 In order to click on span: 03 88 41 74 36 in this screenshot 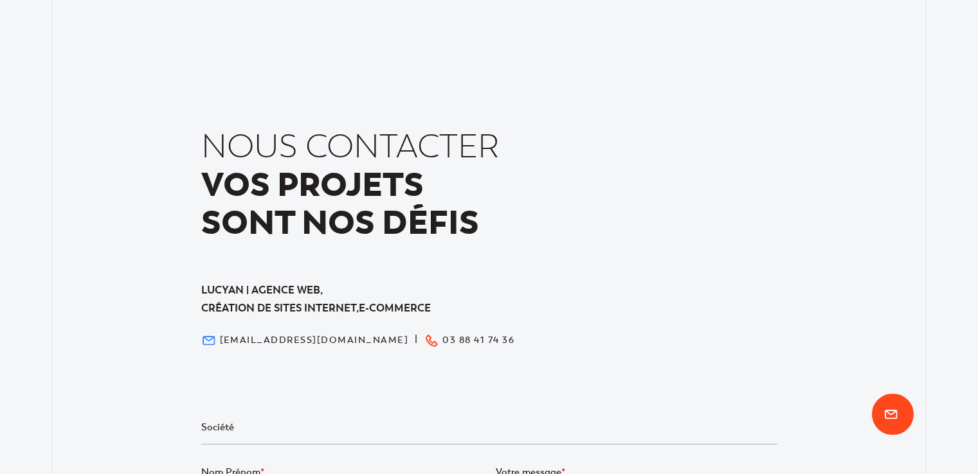, I will do `click(478, 341)`.